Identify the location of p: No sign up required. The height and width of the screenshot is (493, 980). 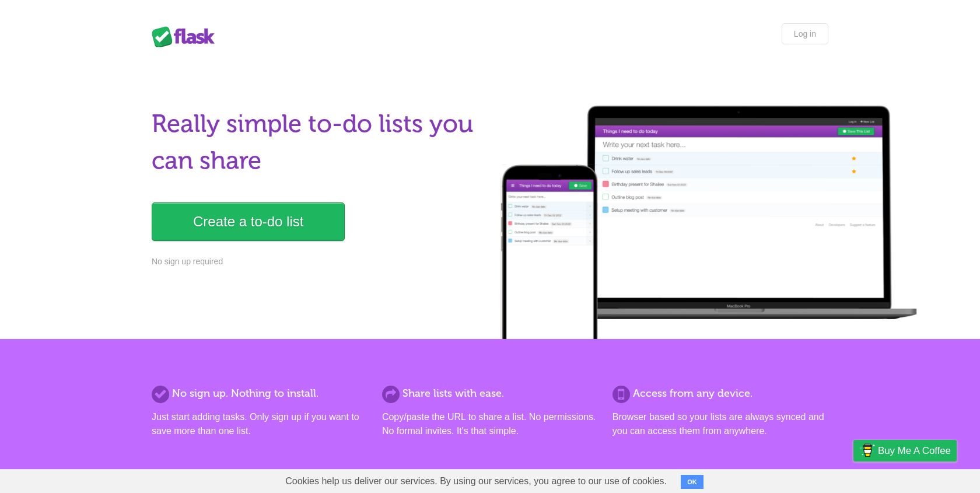
(317, 261).